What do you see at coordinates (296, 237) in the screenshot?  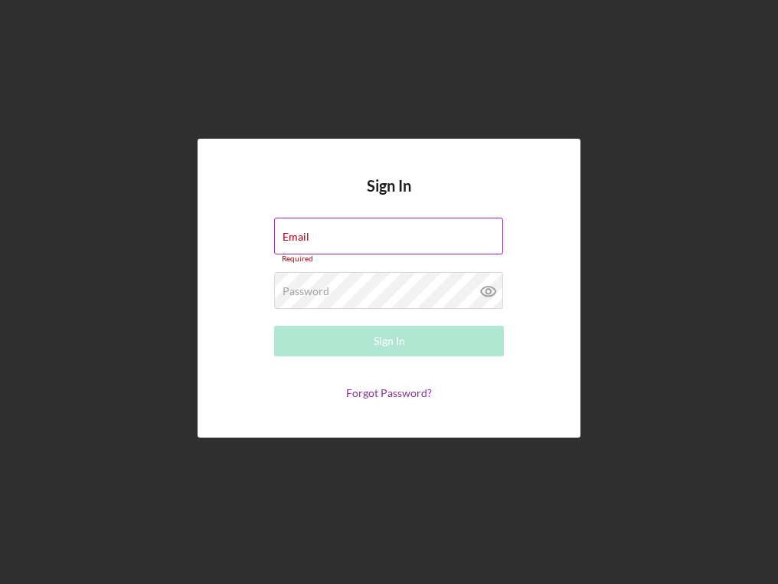 I see `label: Email` at bounding box center [296, 237].